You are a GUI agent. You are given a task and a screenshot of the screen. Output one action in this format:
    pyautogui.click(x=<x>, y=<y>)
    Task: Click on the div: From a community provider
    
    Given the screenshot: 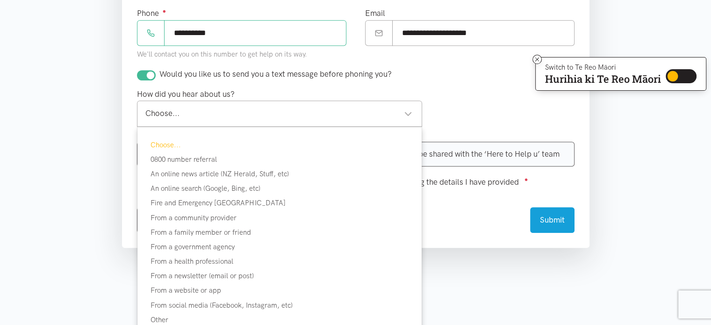 What is the action you would take?
    pyautogui.click(x=279, y=218)
    